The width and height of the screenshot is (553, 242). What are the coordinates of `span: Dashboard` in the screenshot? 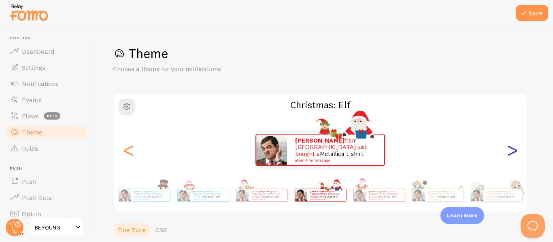 It's located at (38, 51).